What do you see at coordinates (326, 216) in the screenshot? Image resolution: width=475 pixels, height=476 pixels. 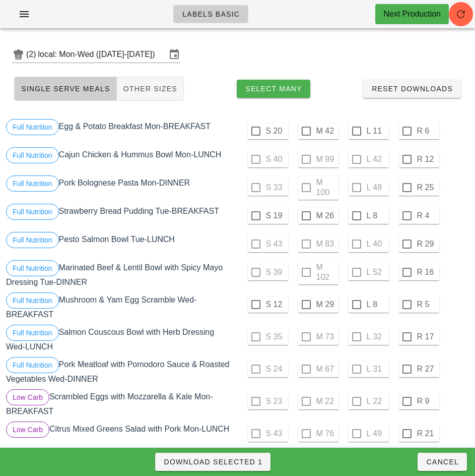 I see `label: M 26` at bounding box center [326, 216].